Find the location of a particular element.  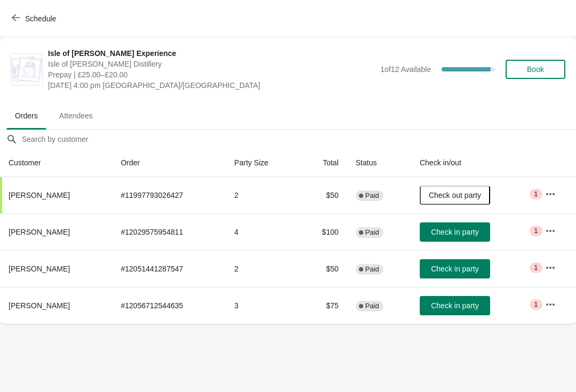

td: # 11997793026427 is located at coordinates (169, 195).